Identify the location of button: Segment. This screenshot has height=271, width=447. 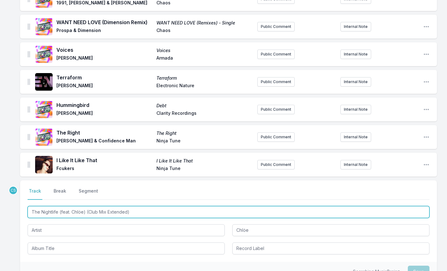
(88, 194).